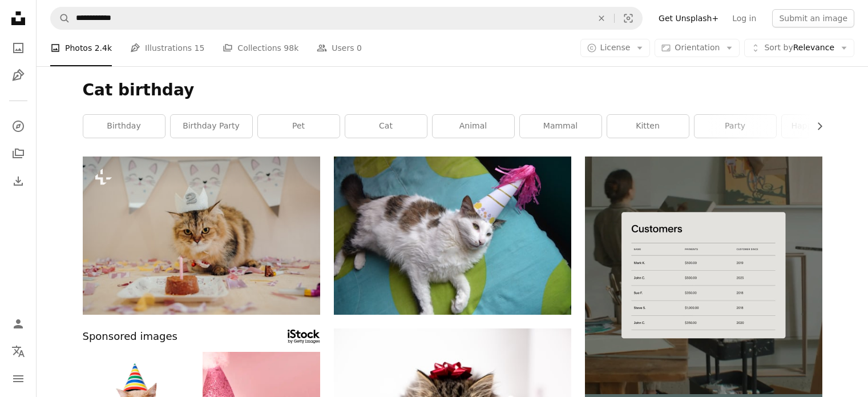  What do you see at coordinates (615, 48) in the screenshot?
I see `button: License` at bounding box center [615, 48].